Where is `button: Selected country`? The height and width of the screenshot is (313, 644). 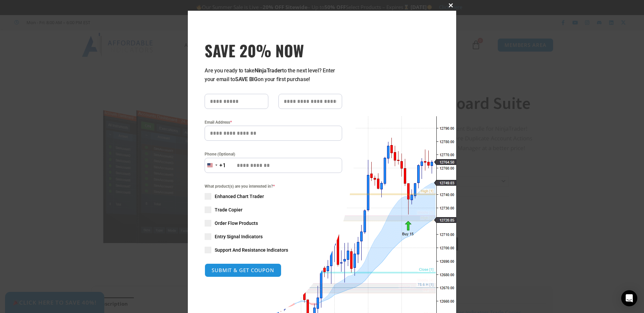
button: Selected country is located at coordinates (215, 165).